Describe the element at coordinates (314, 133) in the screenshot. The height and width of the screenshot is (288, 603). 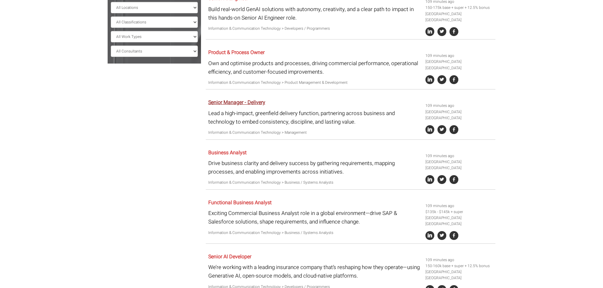
I see `p: Information & Communication Technology > Management` at that location.